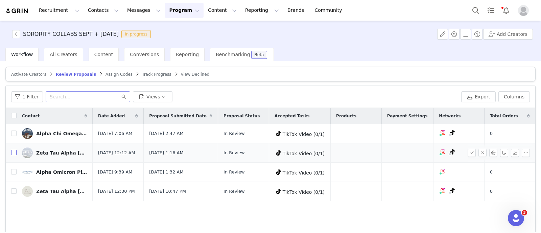 The height and width of the screenshot is (233, 541). I want to click on button: Program, so click(184, 10).